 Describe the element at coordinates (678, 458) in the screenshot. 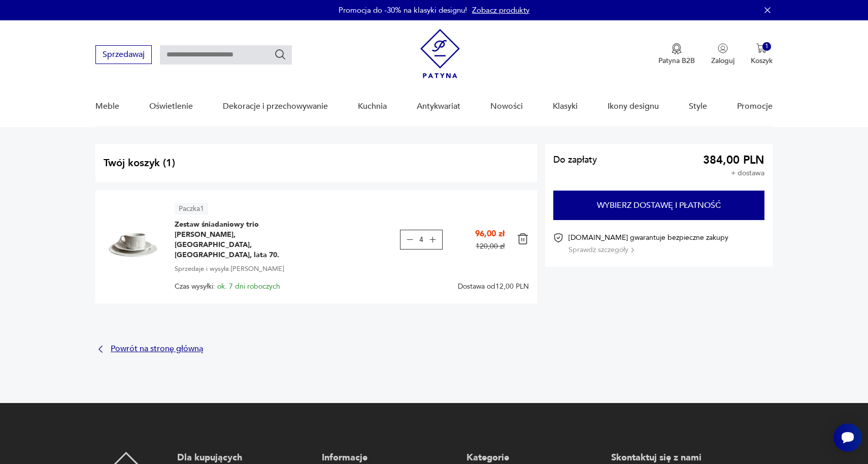

I see `p: Skontaktuj się z nami` at that location.